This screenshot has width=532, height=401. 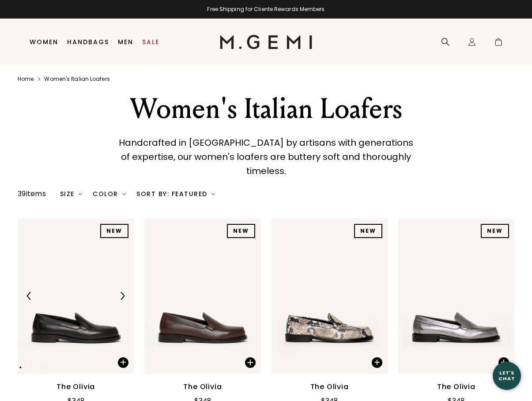 What do you see at coordinates (109, 194) in the screenshot?
I see `div: Color` at bounding box center [109, 194].